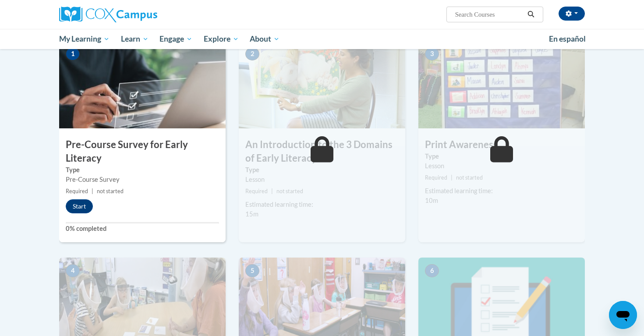  Describe the element at coordinates (142, 180) in the screenshot. I see `div: Pre-Course Survey` at that location.